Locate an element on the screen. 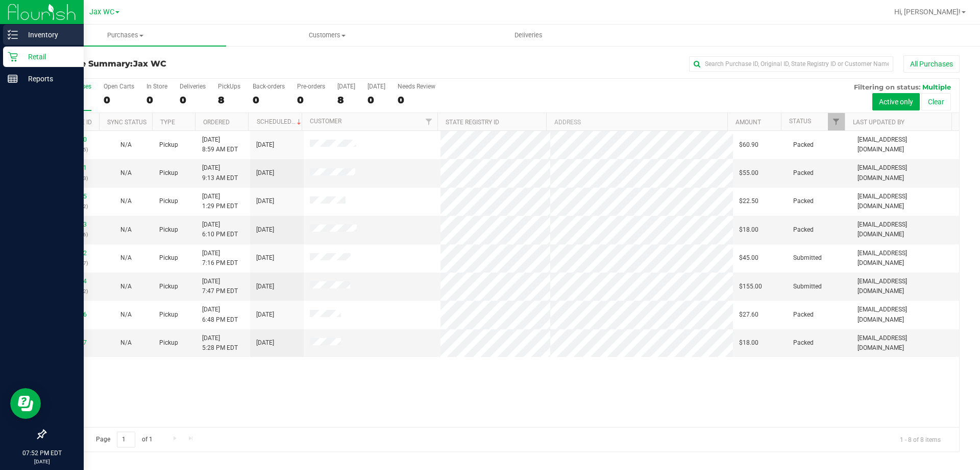 The image size is (980, 470). span: Customers is located at coordinates (327, 36).